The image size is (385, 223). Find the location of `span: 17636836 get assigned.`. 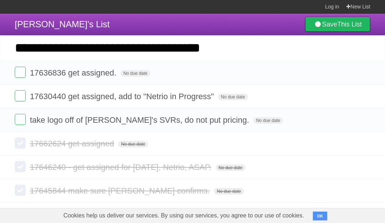

span: 17636836 get assigned. is located at coordinates (74, 72).